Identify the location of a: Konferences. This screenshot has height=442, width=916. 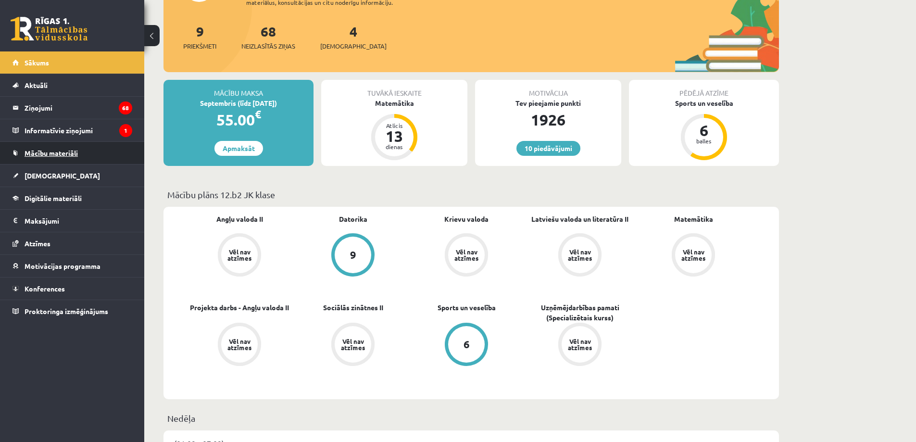
(72, 288).